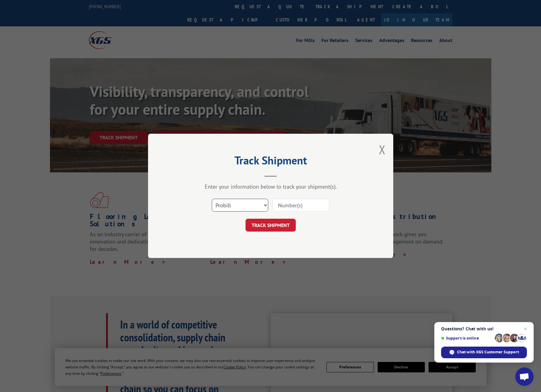 The height and width of the screenshot is (392, 541). What do you see at coordinates (301, 206) in the screenshot?
I see `input: Number(s)` at bounding box center [301, 206].